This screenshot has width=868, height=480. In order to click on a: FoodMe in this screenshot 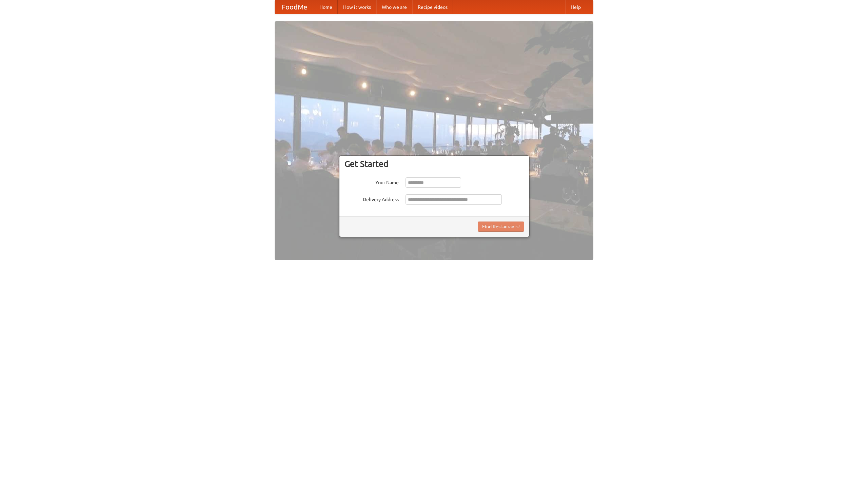, I will do `click(294, 7)`.